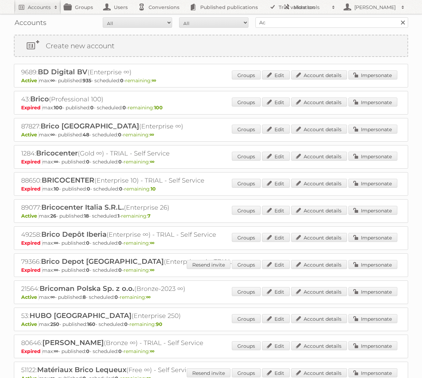 This screenshot has height=378, width=422. What do you see at coordinates (211, 46) in the screenshot?
I see `a: Create new account` at bounding box center [211, 46].